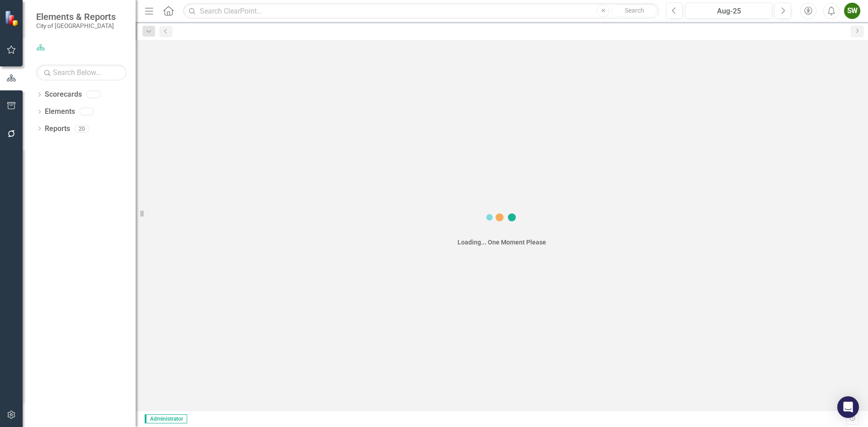 The height and width of the screenshot is (427, 868). I want to click on a: Reports, so click(57, 129).